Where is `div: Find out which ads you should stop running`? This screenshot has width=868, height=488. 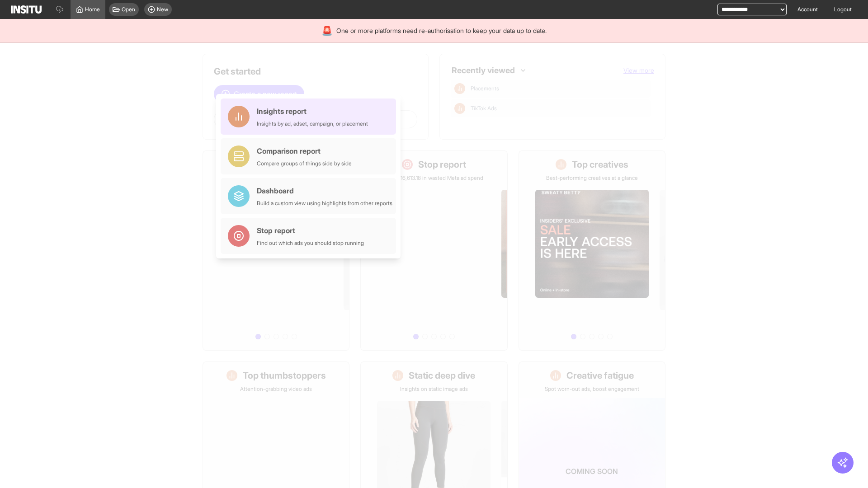 div: Find out which ads you should stop running is located at coordinates (310, 243).